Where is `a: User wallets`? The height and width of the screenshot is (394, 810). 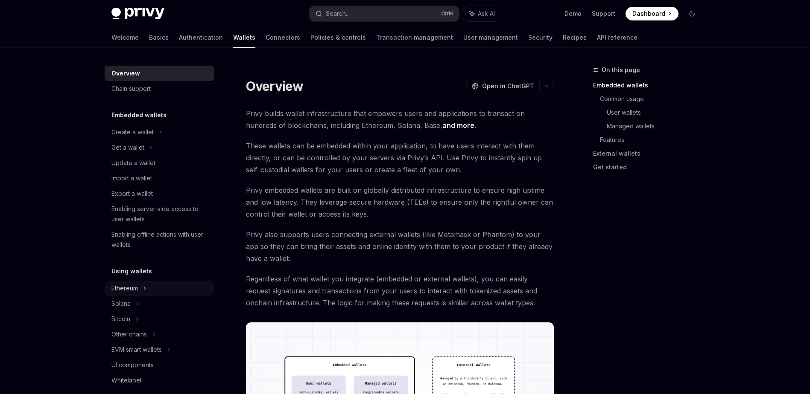
a: User wallets is located at coordinates (656, 113).